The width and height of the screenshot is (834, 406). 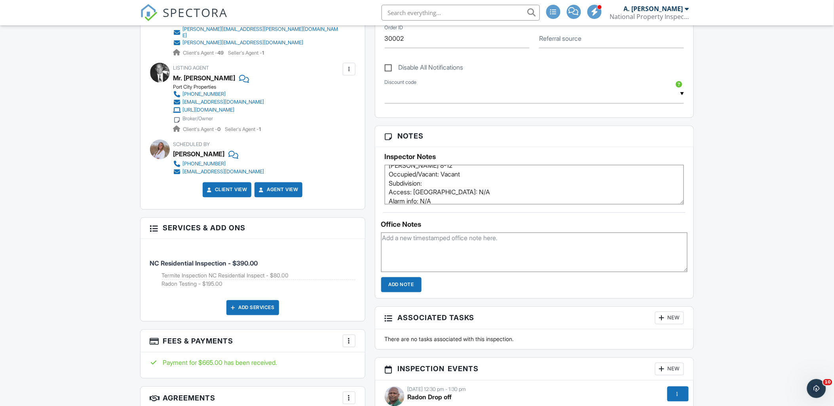 What do you see at coordinates (534, 225) in the screenshot?
I see `div: Office Notes` at bounding box center [534, 225].